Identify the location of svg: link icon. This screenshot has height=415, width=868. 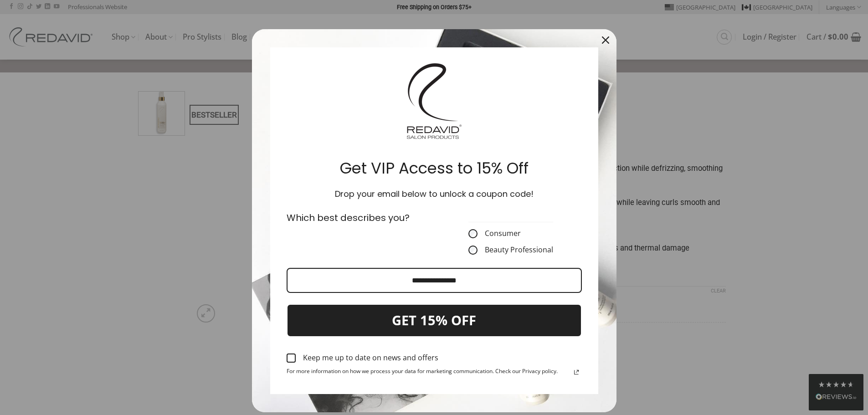
(577, 372).